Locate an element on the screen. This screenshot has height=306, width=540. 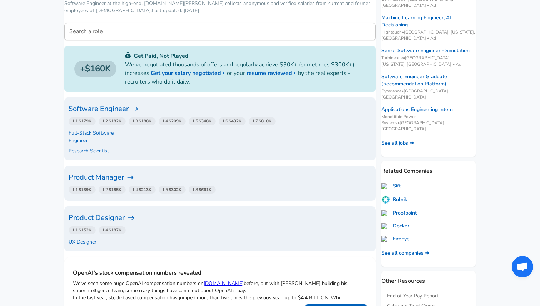
strong: $302K is located at coordinates (175, 190).